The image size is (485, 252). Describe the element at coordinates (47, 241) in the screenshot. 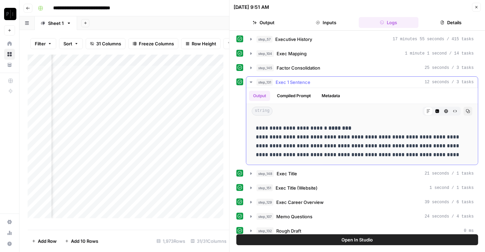

I see `span: Add Row` at that location.